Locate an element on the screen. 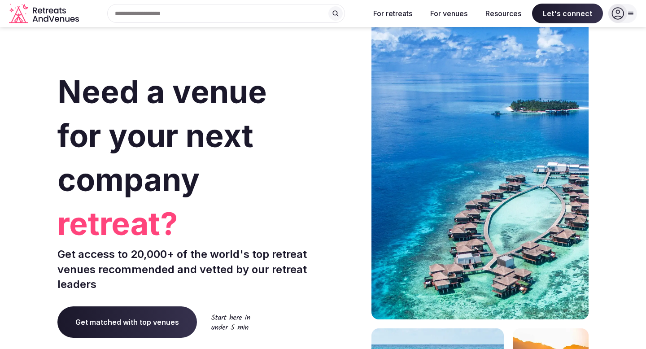  button: For venues is located at coordinates (449, 13).